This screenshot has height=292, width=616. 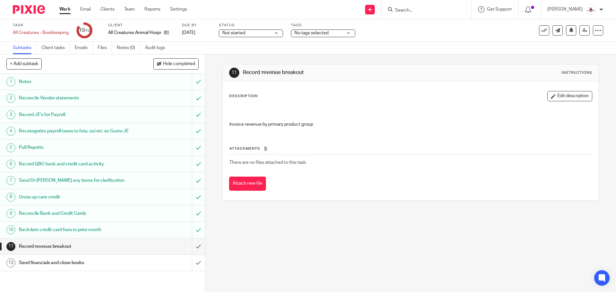 I want to click on button: Edit description, so click(x=570, y=96).